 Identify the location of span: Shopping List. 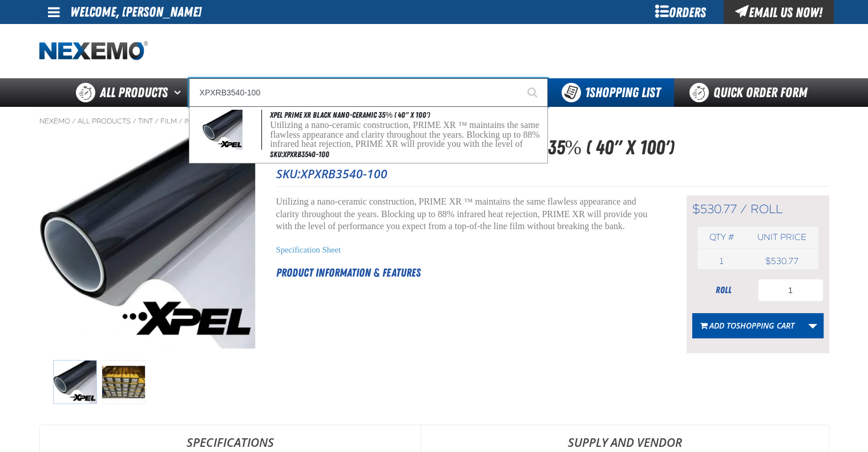
(623, 92).